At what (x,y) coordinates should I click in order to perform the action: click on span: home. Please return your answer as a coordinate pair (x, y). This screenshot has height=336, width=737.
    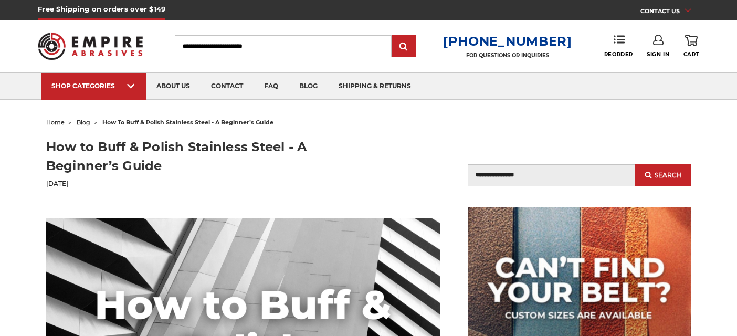
    Looking at the image, I should click on (55, 122).